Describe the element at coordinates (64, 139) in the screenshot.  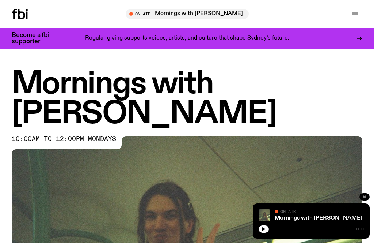
I see `span: 10:00am to 12:00pm mondays` at that location.